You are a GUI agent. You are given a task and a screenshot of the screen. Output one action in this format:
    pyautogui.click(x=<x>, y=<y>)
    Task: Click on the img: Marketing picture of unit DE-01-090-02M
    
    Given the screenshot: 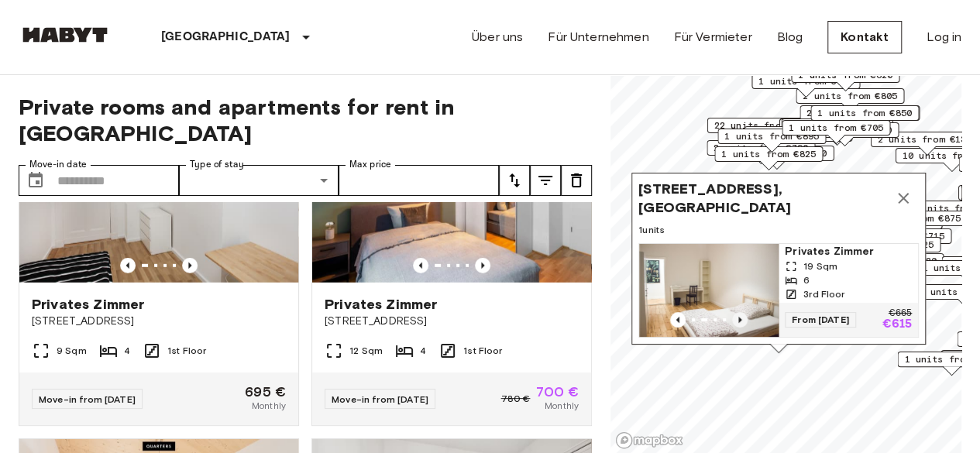 What is the action you would take?
    pyautogui.click(x=709, y=290)
    